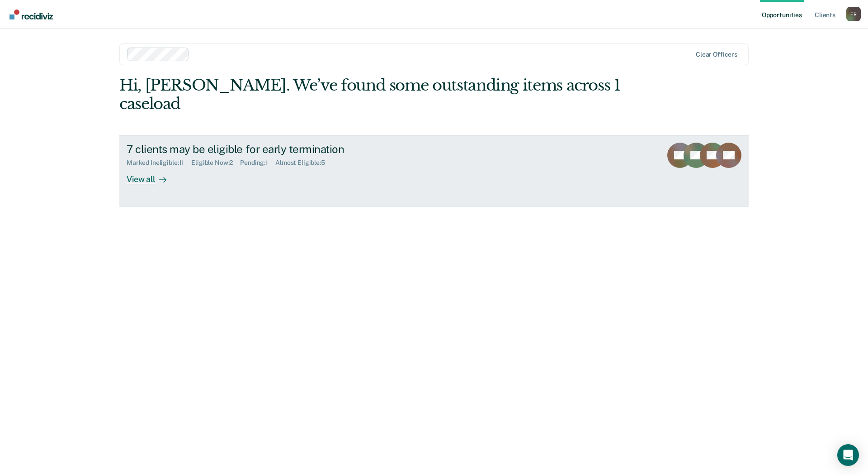  Describe the element at coordinates (159, 162) in the screenshot. I see `div: Marked Ineligible : 11` at that location.